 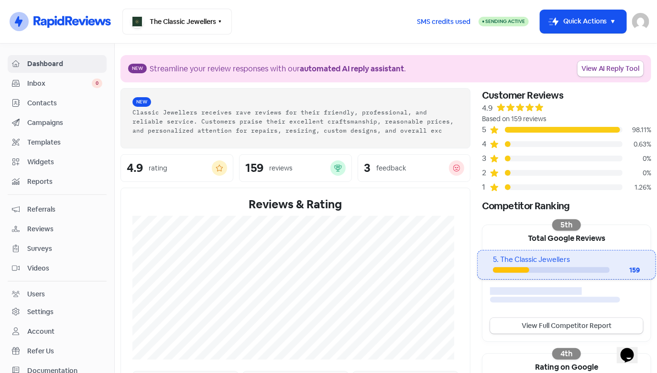 What do you see at coordinates (414, 168) in the screenshot?
I see `a: 3feedback` at bounding box center [414, 168].